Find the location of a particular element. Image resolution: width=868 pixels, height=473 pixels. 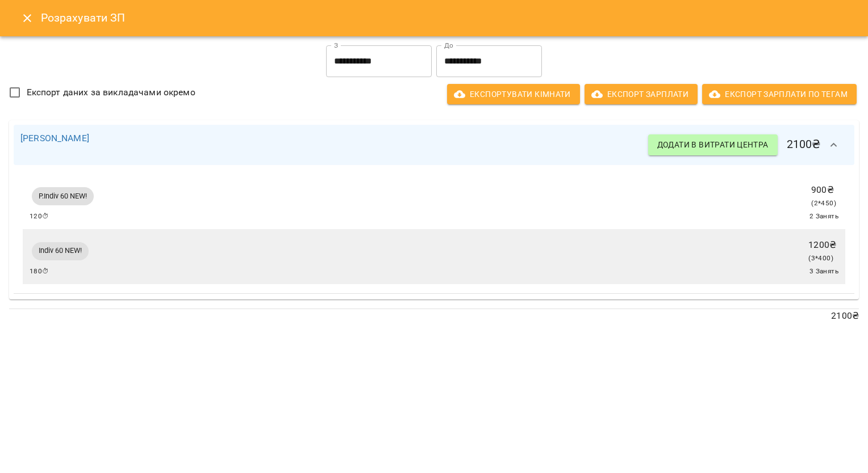

span: P.Indiv 60 NEW! is located at coordinates (63, 197).